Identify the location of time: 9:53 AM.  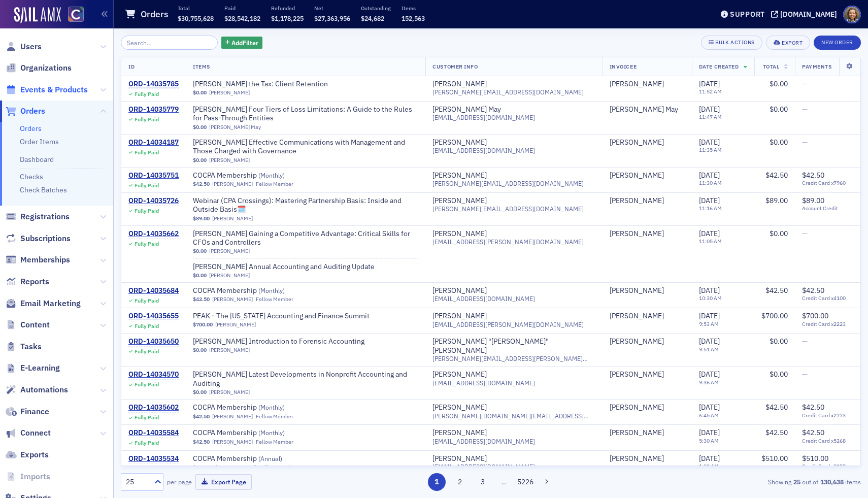
(709, 323).